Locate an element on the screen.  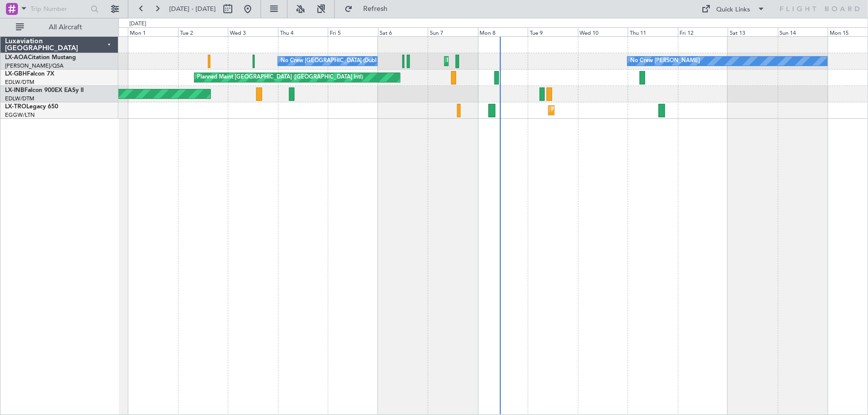
div: Tue 9 is located at coordinates (552, 32).